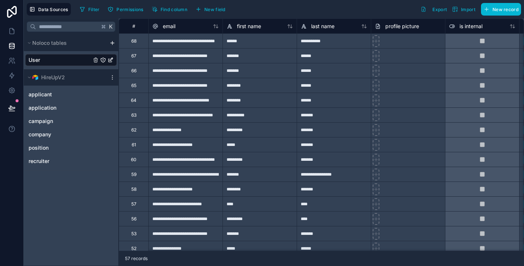 This screenshot has height=266, width=524. I want to click on div: 66, so click(134, 71).